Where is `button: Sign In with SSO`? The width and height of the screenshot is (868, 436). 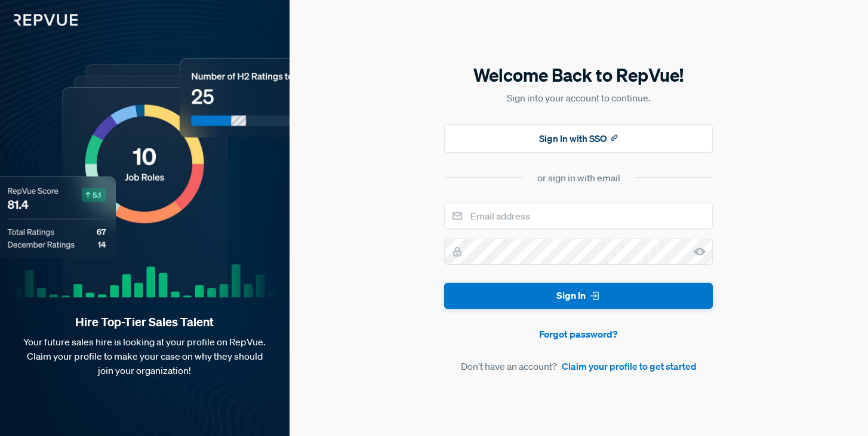
button: Sign In with SSO is located at coordinates (579, 138).